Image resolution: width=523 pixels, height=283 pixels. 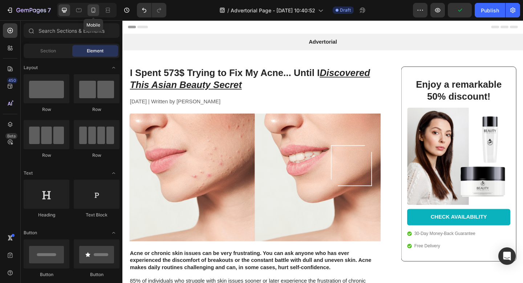 What do you see at coordinates (139, 261) in the screenshot?
I see `strong: Acne or chronic skin issues can be very frustrating. You can ask anyone who has ever experienced ...` at bounding box center [139, 261].